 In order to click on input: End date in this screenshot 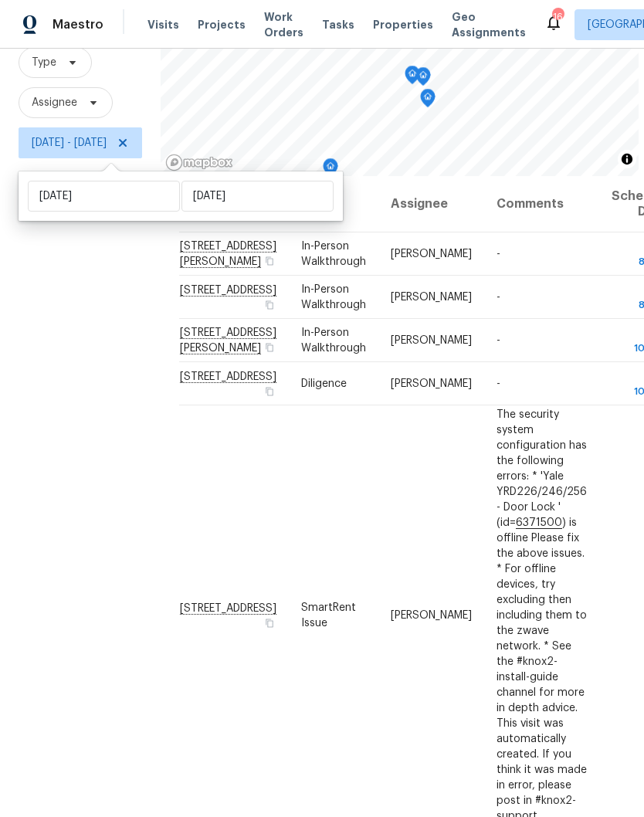, I will do `click(258, 196)`.